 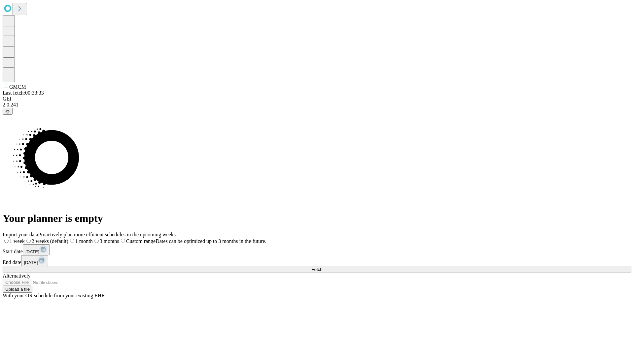 What do you see at coordinates (317, 105) in the screenshot?
I see `div: 2.0.241` at bounding box center [317, 105].